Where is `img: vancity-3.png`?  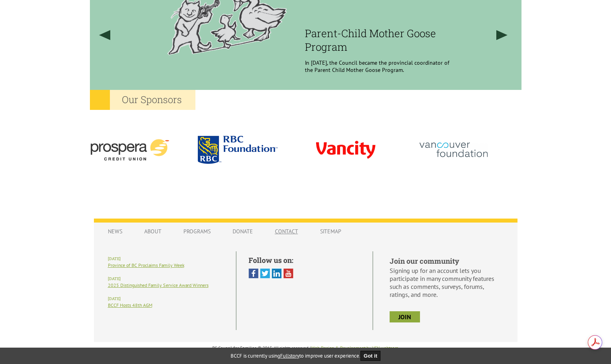 img: vancity-3.png is located at coordinates (346, 150).